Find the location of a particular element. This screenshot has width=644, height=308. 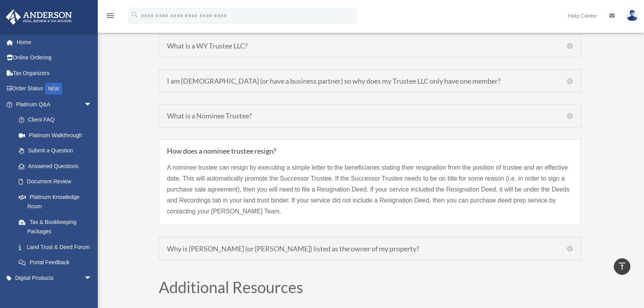

img: User Pic is located at coordinates (632, 15).